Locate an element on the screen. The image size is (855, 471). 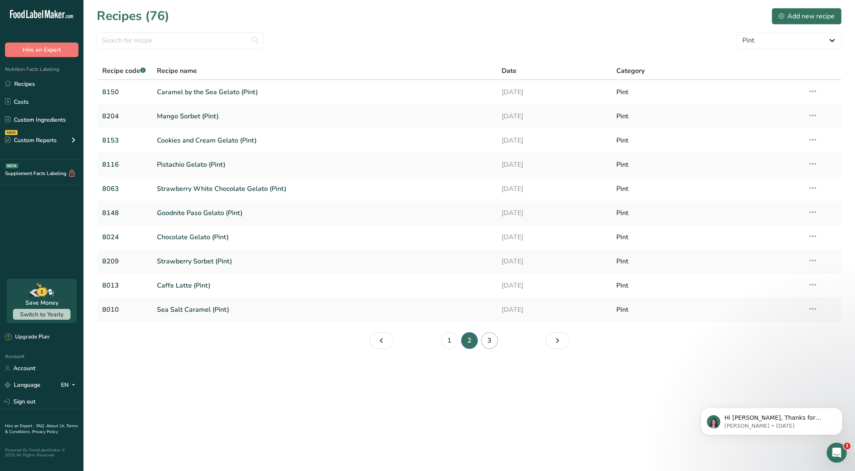
button: Switch to Yearly is located at coordinates (42, 315).